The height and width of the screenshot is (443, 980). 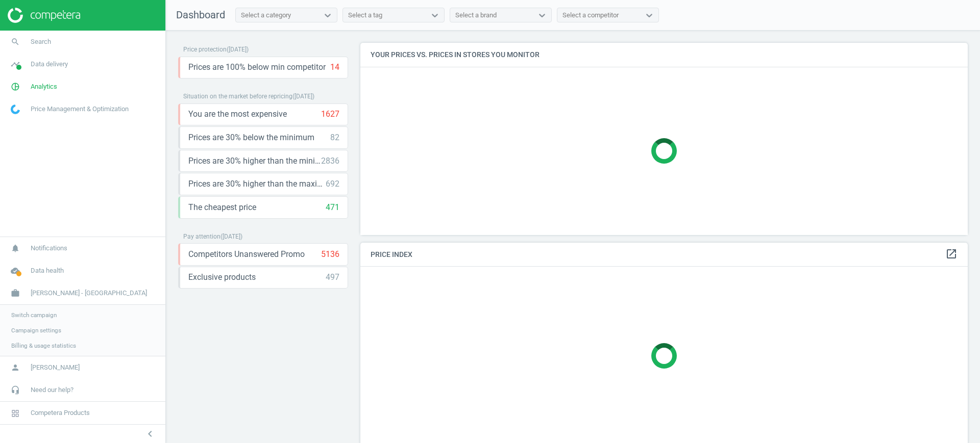 I want to click on span: Competera Products, so click(x=60, y=413).